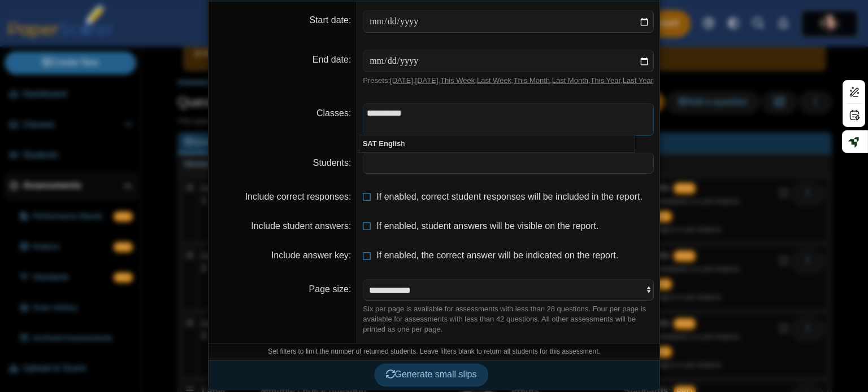 This screenshot has width=868, height=392. I want to click on div: Six per page is available for assessments with less than 28 questions. Four per page is available..., so click(508, 319).